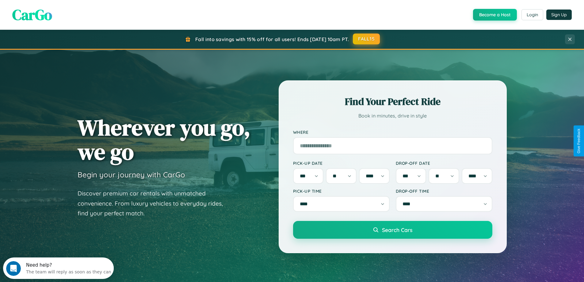 The height and width of the screenshot is (282, 584). What do you see at coordinates (341, 191) in the screenshot?
I see `label: Pick-up Time` at bounding box center [341, 191].